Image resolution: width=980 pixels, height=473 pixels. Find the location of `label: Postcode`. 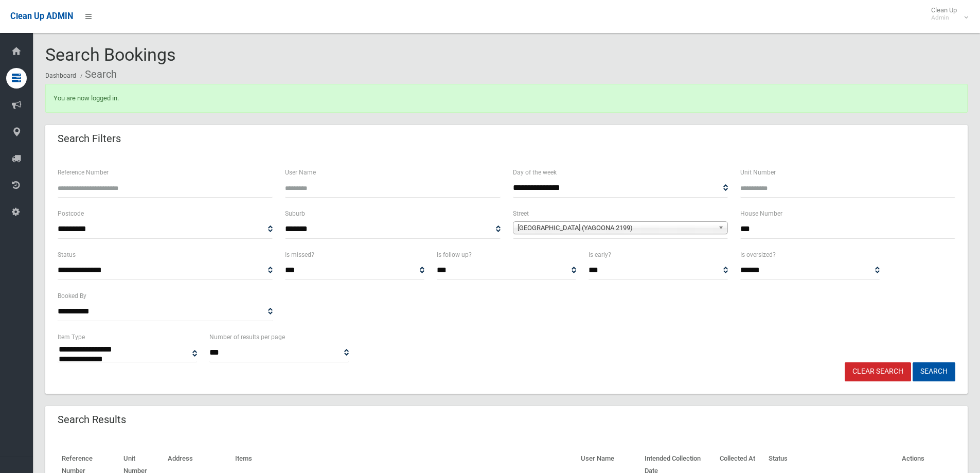

label: Postcode is located at coordinates (71, 213).